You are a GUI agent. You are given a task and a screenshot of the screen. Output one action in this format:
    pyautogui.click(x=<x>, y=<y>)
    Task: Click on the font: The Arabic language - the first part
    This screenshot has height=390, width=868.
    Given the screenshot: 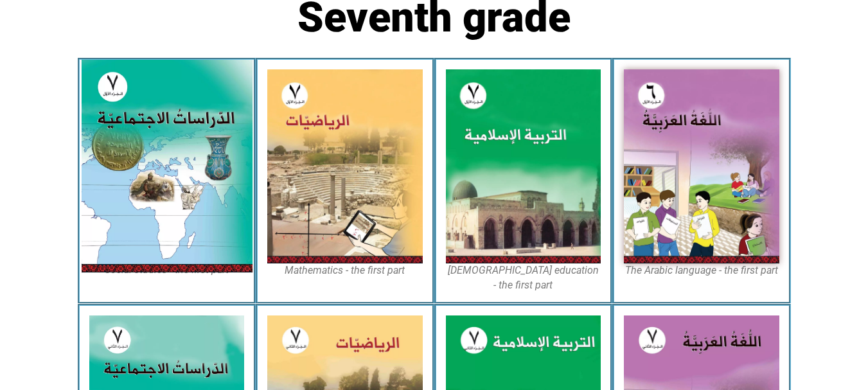 What is the action you would take?
    pyautogui.click(x=702, y=270)
    